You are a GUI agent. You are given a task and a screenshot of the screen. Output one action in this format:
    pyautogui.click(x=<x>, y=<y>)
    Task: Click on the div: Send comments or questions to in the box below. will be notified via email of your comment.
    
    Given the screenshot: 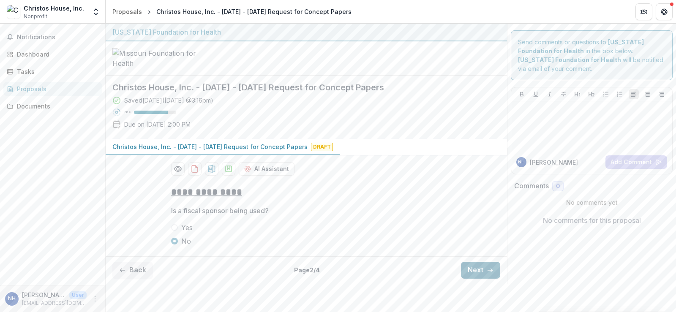 What is the action you would take?
    pyautogui.click(x=591, y=55)
    